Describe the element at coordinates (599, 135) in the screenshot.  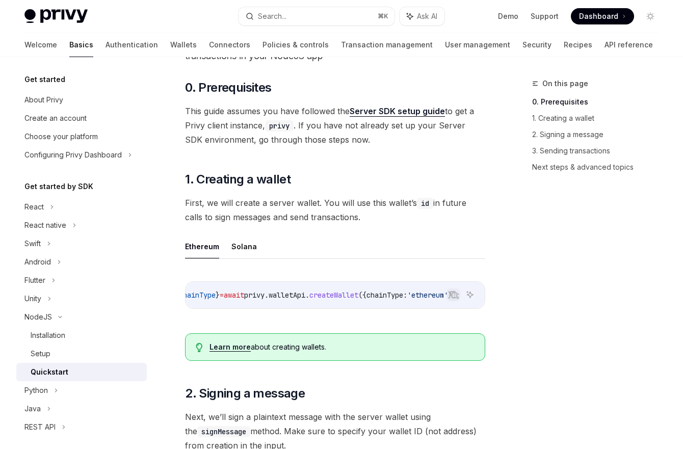
I see `a: 2. Signing a message` at that location.